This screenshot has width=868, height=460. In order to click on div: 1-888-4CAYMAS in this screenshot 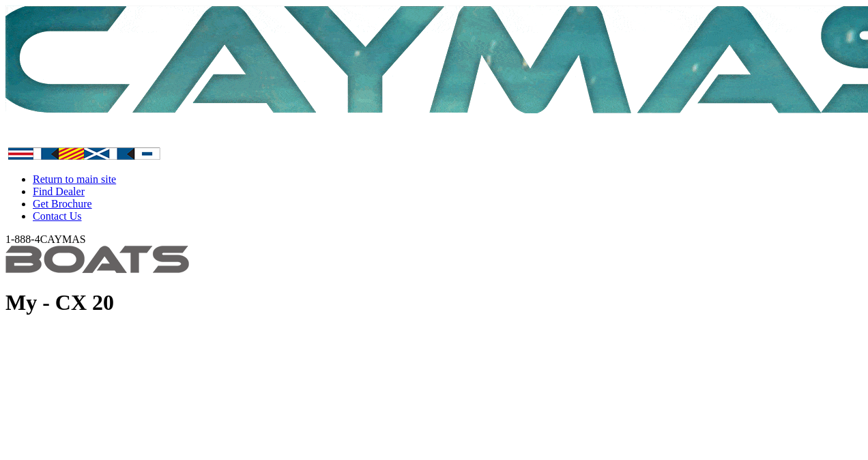, I will do `click(434, 240)`.